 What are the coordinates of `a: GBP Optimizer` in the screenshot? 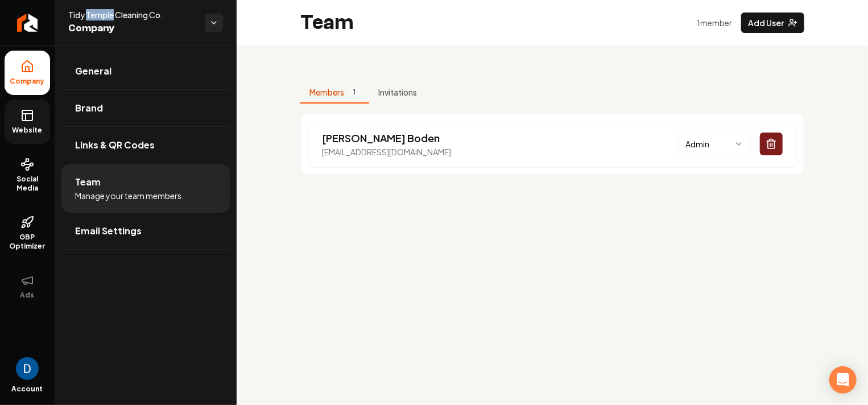 It's located at (27, 233).